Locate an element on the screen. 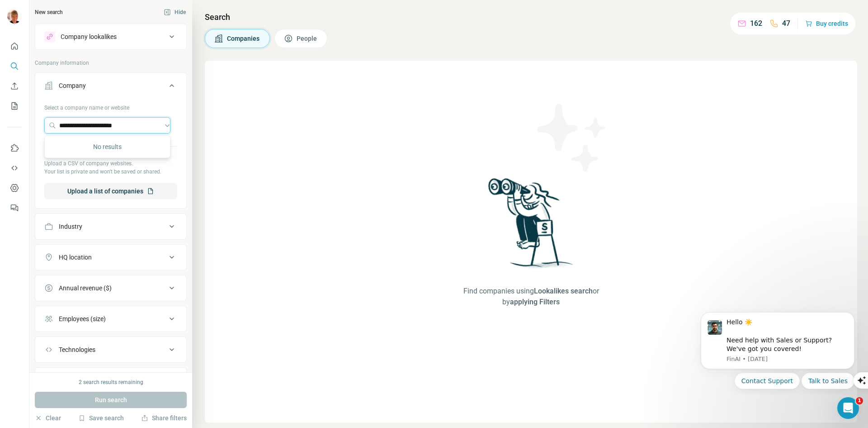 Image resolution: width=868 pixels, height=428 pixels. span: applying Filters is located at coordinates (535, 302).